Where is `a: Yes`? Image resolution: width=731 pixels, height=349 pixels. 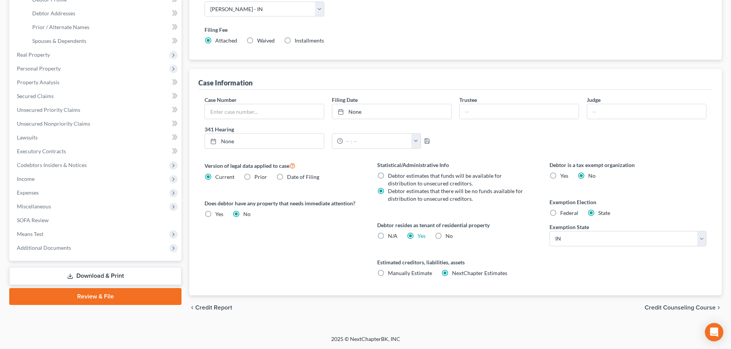
a: Yes is located at coordinates (421, 236).